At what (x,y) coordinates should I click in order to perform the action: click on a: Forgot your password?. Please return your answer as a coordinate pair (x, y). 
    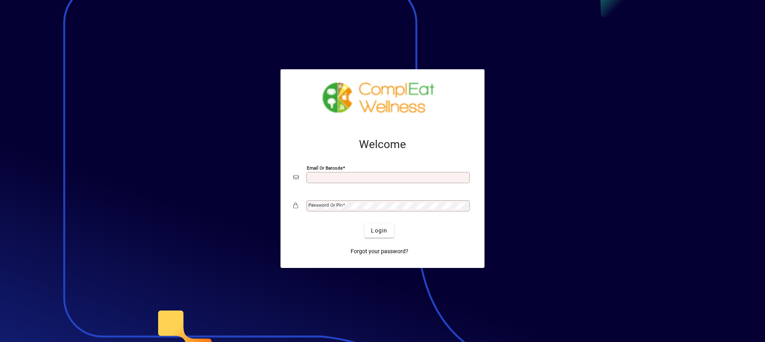
    Looking at the image, I should click on (379, 251).